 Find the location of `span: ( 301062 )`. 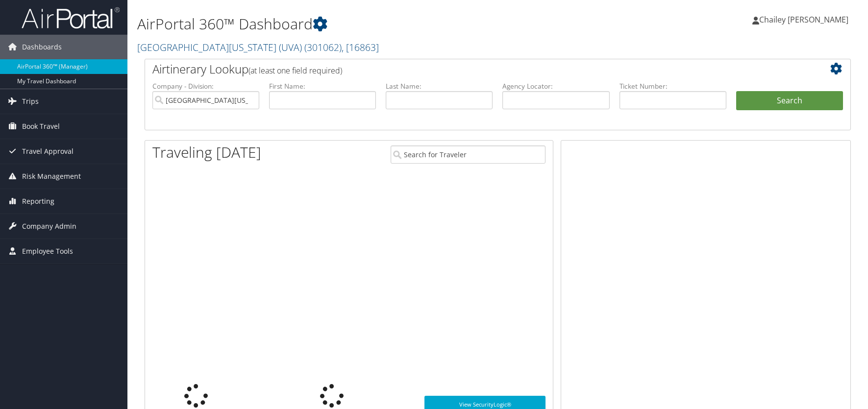

span: ( 301062 ) is located at coordinates (323, 47).